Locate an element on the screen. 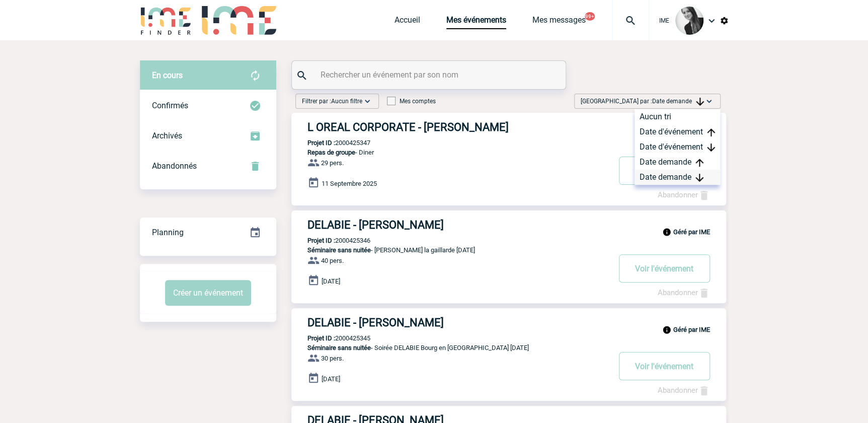 The width and height of the screenshot is (868, 423). span: 40 pers. is located at coordinates (332, 260).